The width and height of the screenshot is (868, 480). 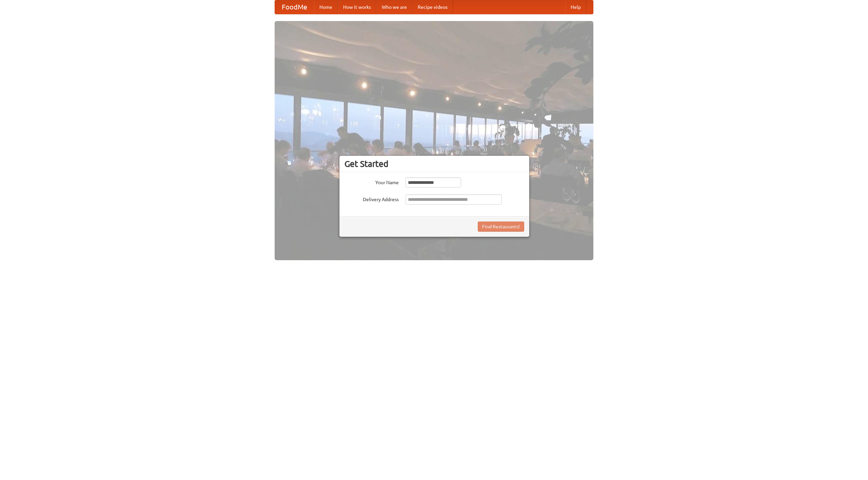 What do you see at coordinates (395, 7) in the screenshot?
I see `a: Who we are` at bounding box center [395, 7].